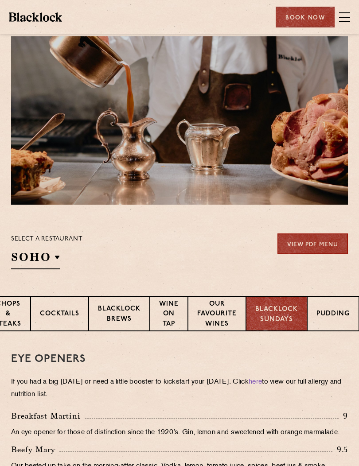 Image resolution: width=359 pixels, height=466 pixels. I want to click on p: Cocktails, so click(59, 315).